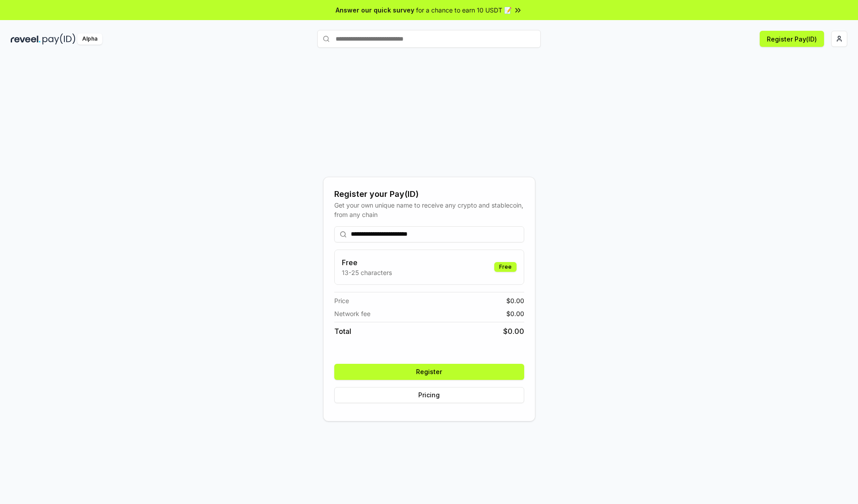 The image size is (858, 504). Describe the element at coordinates (375, 10) in the screenshot. I see `span: Answer our quick survey` at that location.